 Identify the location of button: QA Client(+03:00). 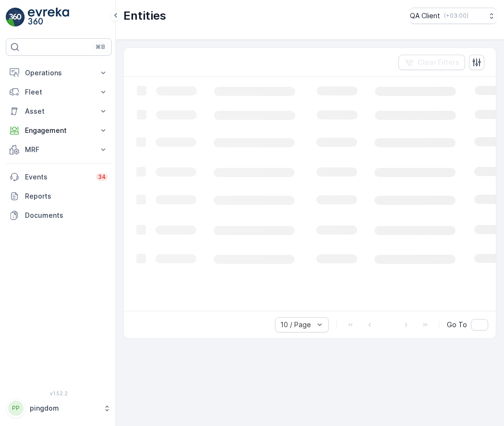
(453, 16).